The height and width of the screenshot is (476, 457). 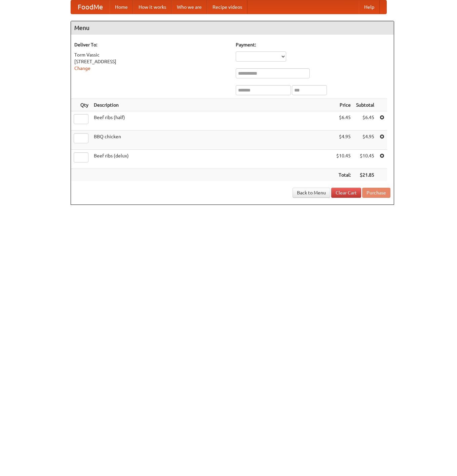 What do you see at coordinates (190, 7) in the screenshot?
I see `a: Who we are` at bounding box center [190, 7].